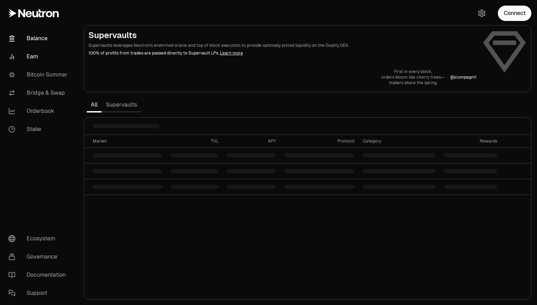 The height and width of the screenshot is (305, 537). What do you see at coordinates (283, 45) in the screenshot?
I see `p: Supervaults leverages Neutron's enshrined oracle and top of block execution to provide optimally ...` at bounding box center [283, 45].